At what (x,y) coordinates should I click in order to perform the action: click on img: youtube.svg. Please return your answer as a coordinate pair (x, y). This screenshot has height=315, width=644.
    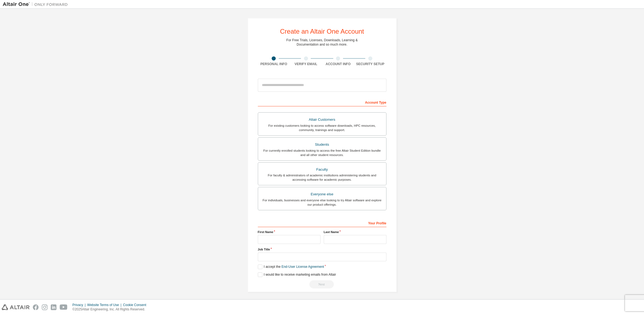
    Looking at the image, I should click on (63, 307).